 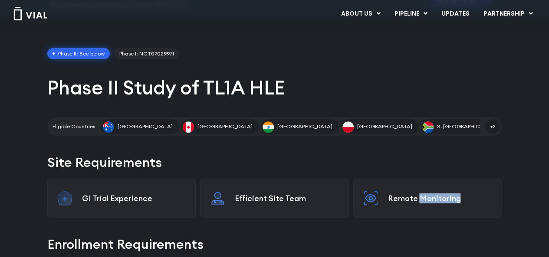 I want to click on a: ABOUT USMenu Toggle, so click(x=361, y=14).